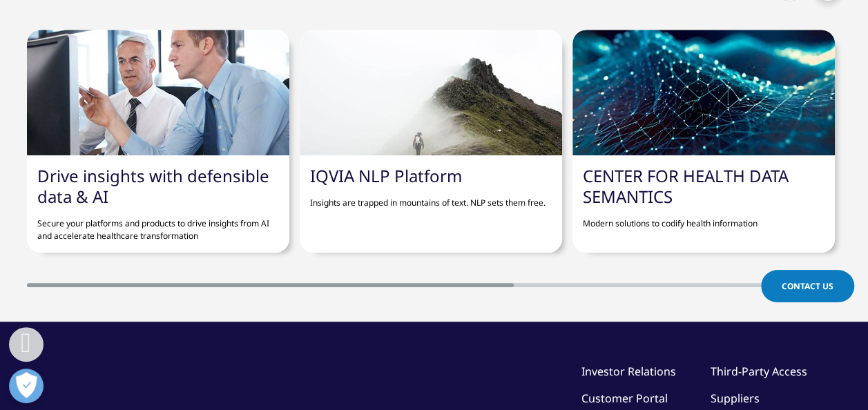 The height and width of the screenshot is (410, 868). Describe the element at coordinates (704, 218) in the screenshot. I see `p: Modern solutions to codify health information` at that location.